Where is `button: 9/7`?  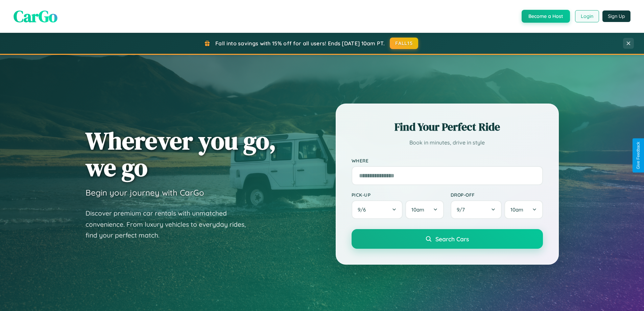
button: 9/7 is located at coordinates (477, 210).